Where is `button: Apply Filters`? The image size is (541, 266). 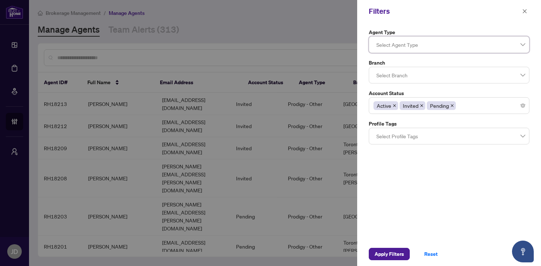 button: Apply Filters is located at coordinates (389, 254).